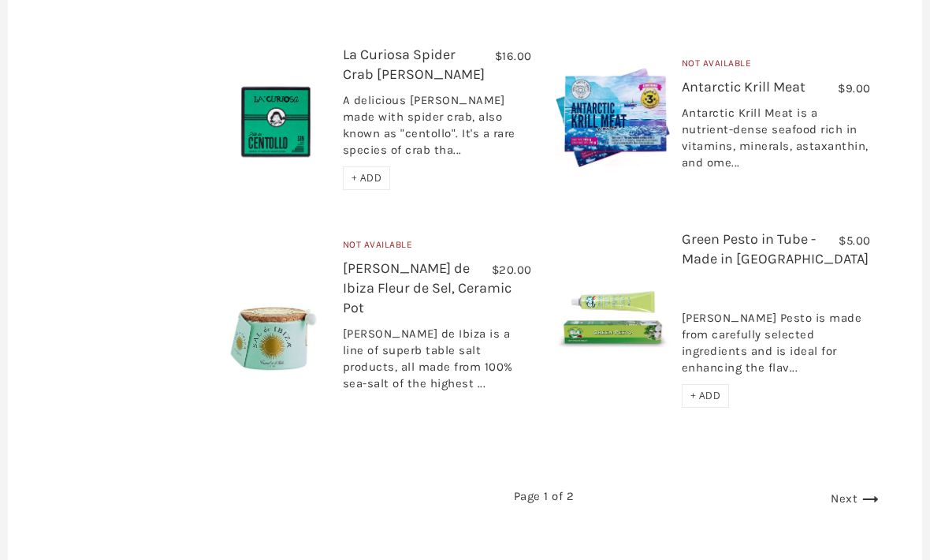 The image size is (930, 560). What do you see at coordinates (613, 319) in the screenshot?
I see `img: Green Pesto in Tube - Made in Italy` at bounding box center [613, 319].